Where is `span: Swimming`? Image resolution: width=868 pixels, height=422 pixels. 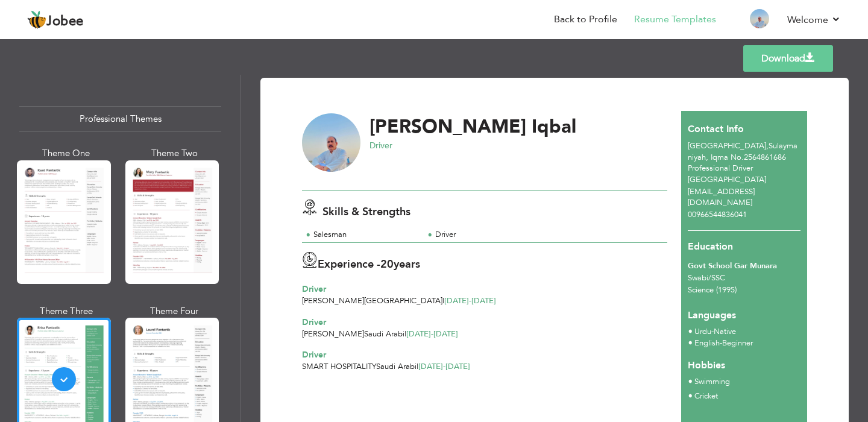
span: Swimming is located at coordinates (712, 382).